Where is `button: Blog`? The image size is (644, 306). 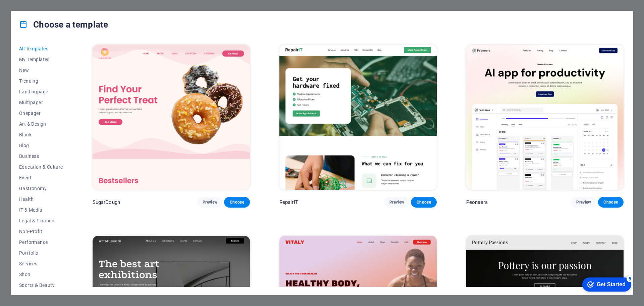 button: Blog is located at coordinates (41, 145).